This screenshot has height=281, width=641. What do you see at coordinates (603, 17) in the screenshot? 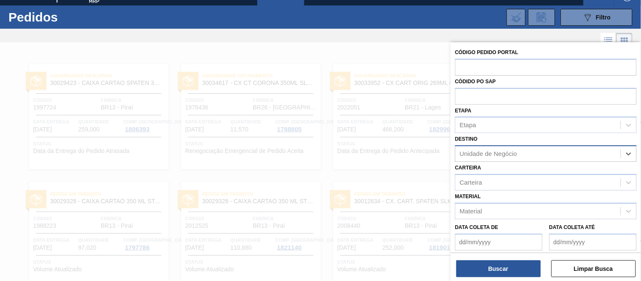
I see `span: Filtro` at bounding box center [603, 17].